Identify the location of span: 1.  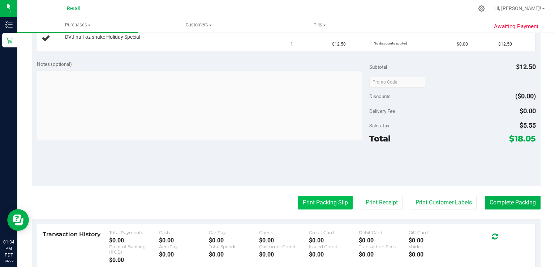
(292, 44).